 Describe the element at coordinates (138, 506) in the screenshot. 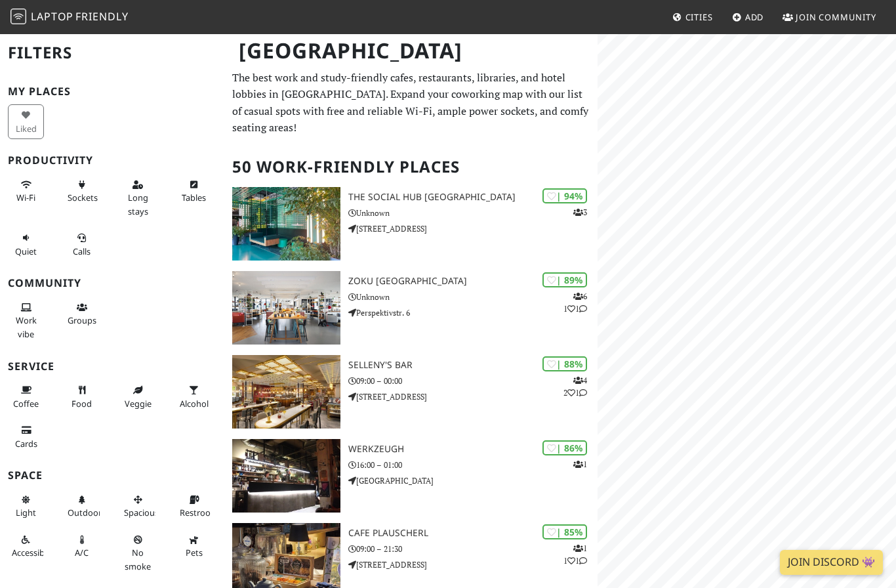

I see `button: Spacious` at that location.